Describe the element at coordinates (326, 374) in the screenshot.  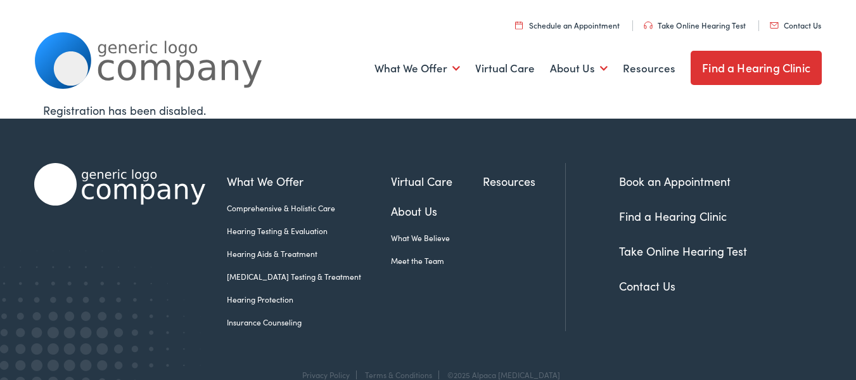
I see `a: Privacy Policy` at that location.